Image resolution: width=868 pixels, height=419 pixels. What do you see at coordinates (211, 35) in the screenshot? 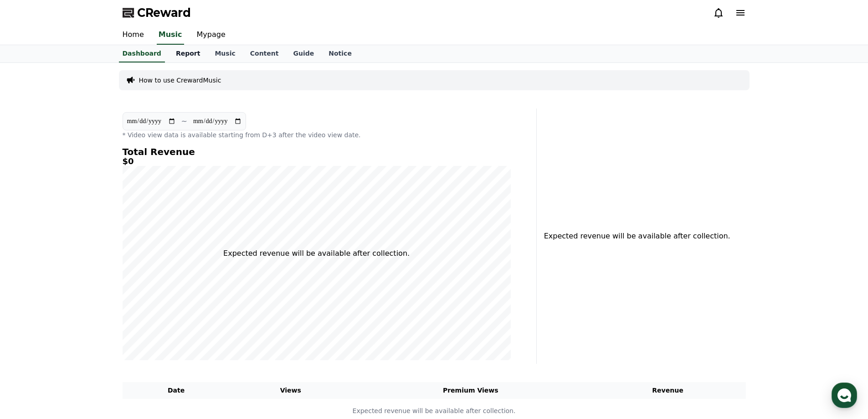
I see `a: Mypage` at bounding box center [211, 35].